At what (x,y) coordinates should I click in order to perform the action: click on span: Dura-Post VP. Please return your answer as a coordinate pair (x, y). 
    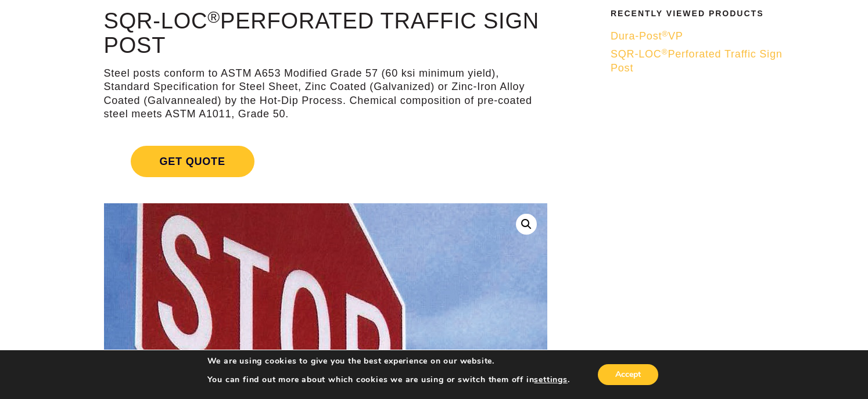
    Looking at the image, I should click on (646, 36).